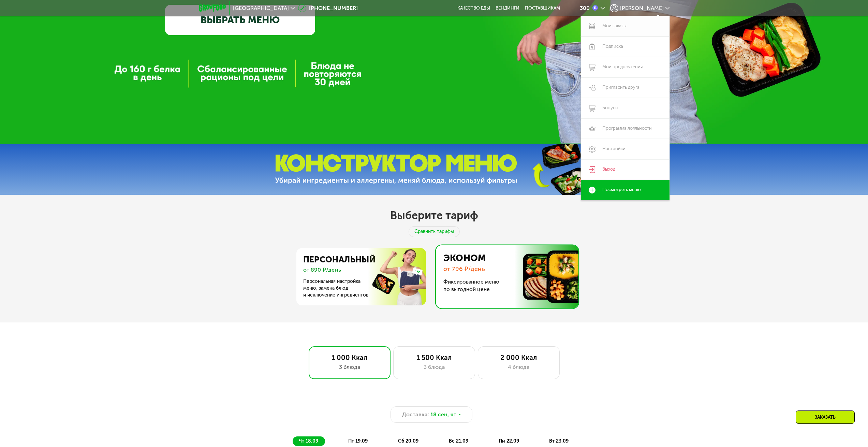  I want to click on span: пн 22.09, so click(509, 441).